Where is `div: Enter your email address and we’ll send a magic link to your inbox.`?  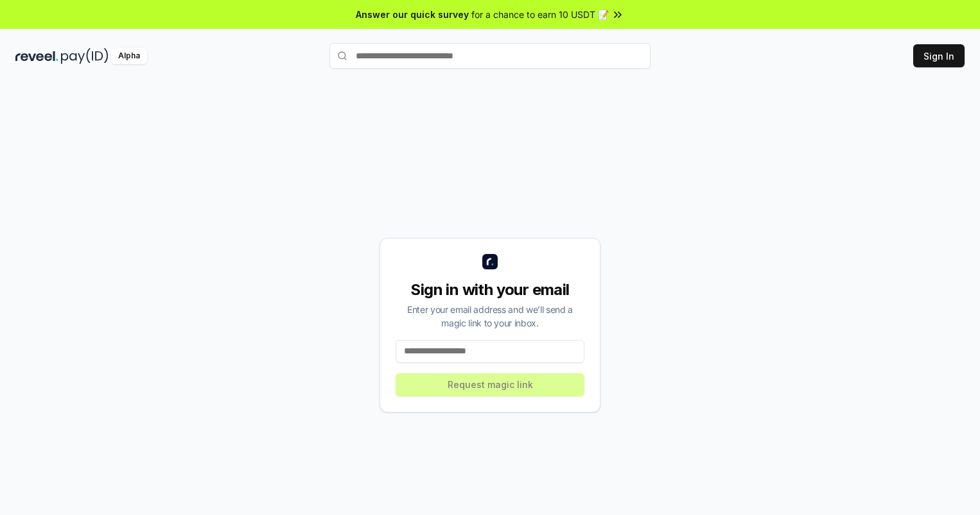 div: Enter your email address and we’ll send a magic link to your inbox. is located at coordinates (490, 317).